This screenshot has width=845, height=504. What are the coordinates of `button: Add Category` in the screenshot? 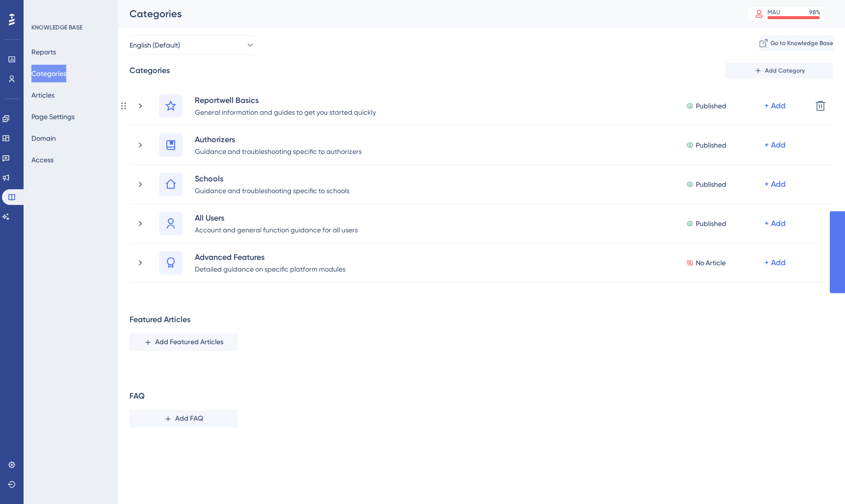 It's located at (779, 71).